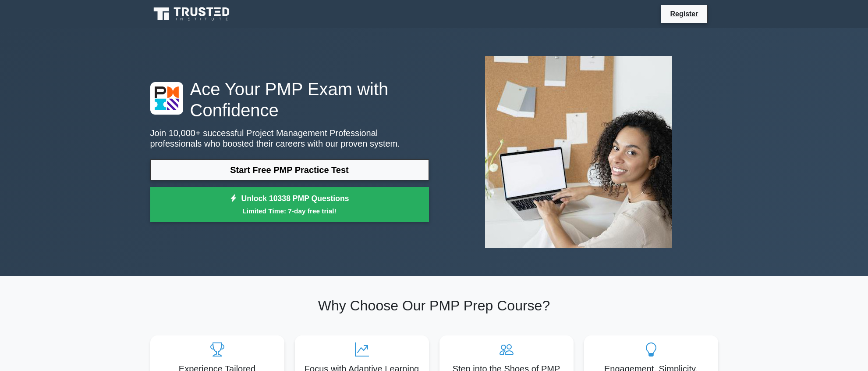 This screenshot has width=868, height=371. I want to click on a: Unlock 10338 PMP QuestionsLimited Time: 7-day free trial!, so click(290, 205).